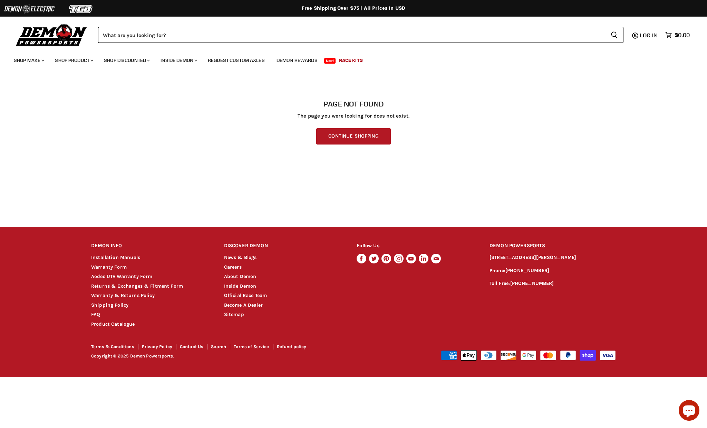 This screenshot has width=707, height=428. I want to click on form: Product, so click(361, 35).